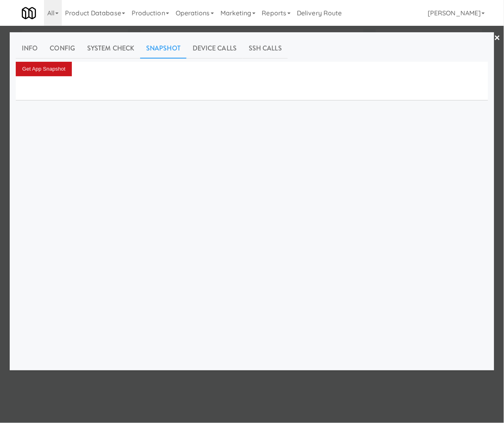  I want to click on a: System Check, so click(111, 48).